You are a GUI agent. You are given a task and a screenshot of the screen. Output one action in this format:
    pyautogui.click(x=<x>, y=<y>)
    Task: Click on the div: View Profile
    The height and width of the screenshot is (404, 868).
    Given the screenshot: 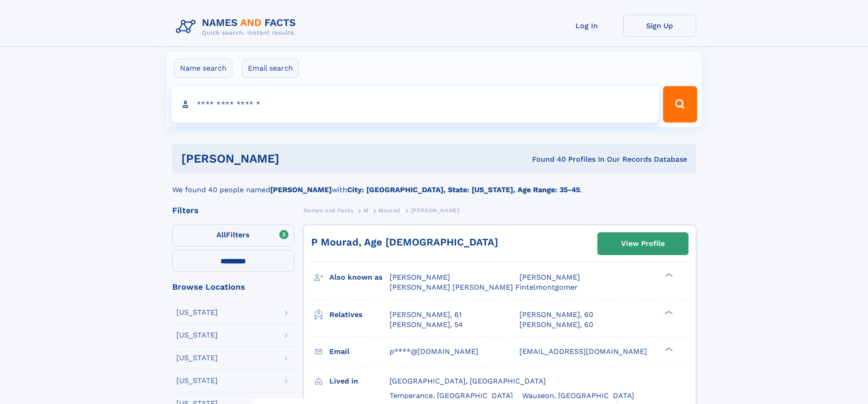 What is the action you would take?
    pyautogui.click(x=643, y=244)
    